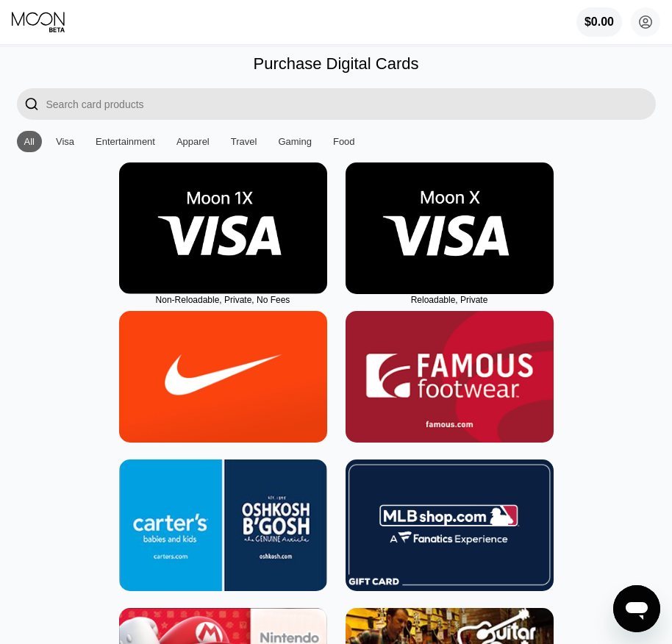 The height and width of the screenshot is (644, 672). What do you see at coordinates (351, 104) in the screenshot?
I see `input: Search card products` at bounding box center [351, 104].